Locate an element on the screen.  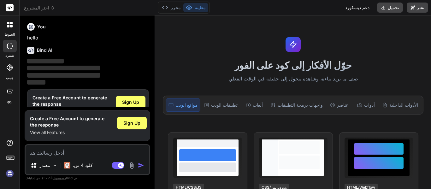
font: أدوات is located at coordinates (370, 105).